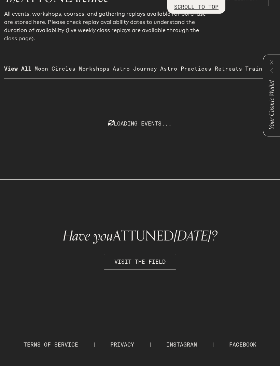  I want to click on p: SCROLL TO TOP, so click(196, 7).